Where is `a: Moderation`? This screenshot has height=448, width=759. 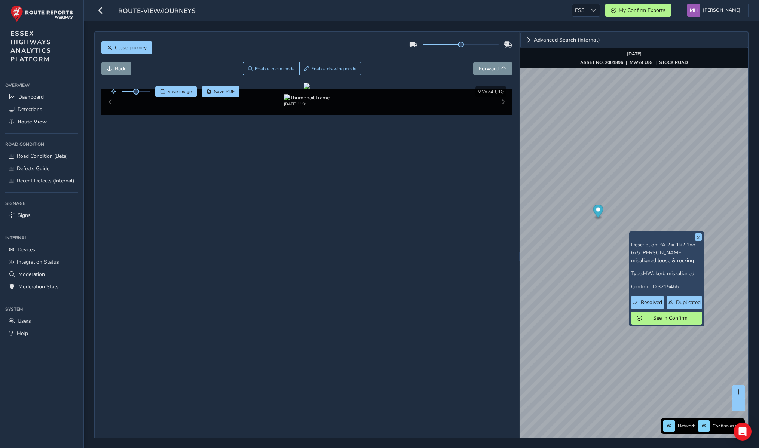 a: Moderation is located at coordinates (42, 274).